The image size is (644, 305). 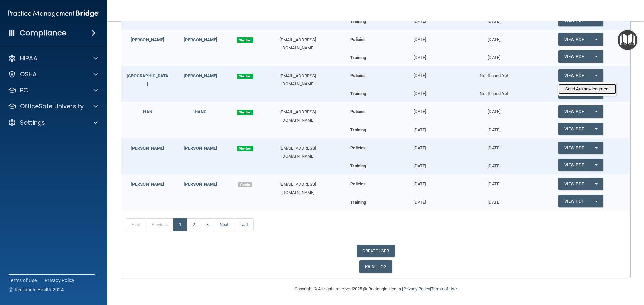 I want to click on a: Last, so click(x=243, y=225).